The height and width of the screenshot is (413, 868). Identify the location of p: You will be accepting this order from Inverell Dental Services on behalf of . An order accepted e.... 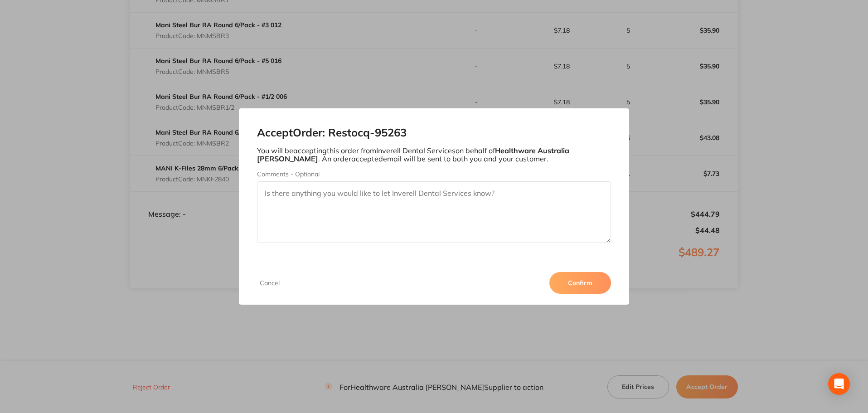
(434, 154).